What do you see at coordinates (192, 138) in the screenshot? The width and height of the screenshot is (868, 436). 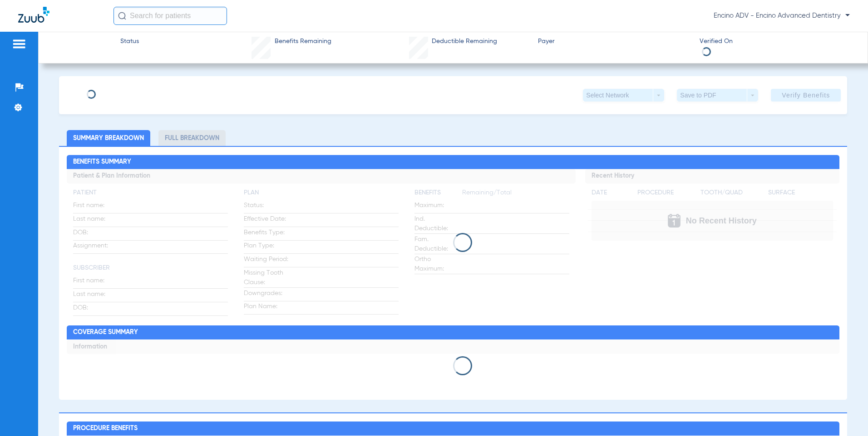 I see `li: Full Breakdown` at bounding box center [192, 138].